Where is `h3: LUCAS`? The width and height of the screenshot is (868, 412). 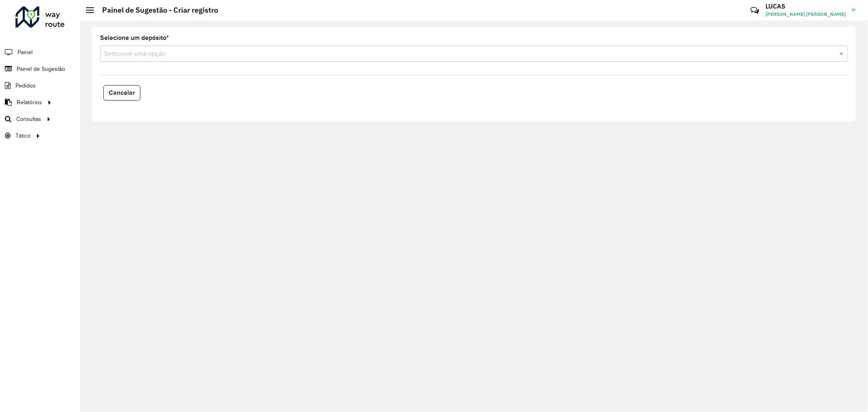
h3: LUCAS is located at coordinates (805, 6).